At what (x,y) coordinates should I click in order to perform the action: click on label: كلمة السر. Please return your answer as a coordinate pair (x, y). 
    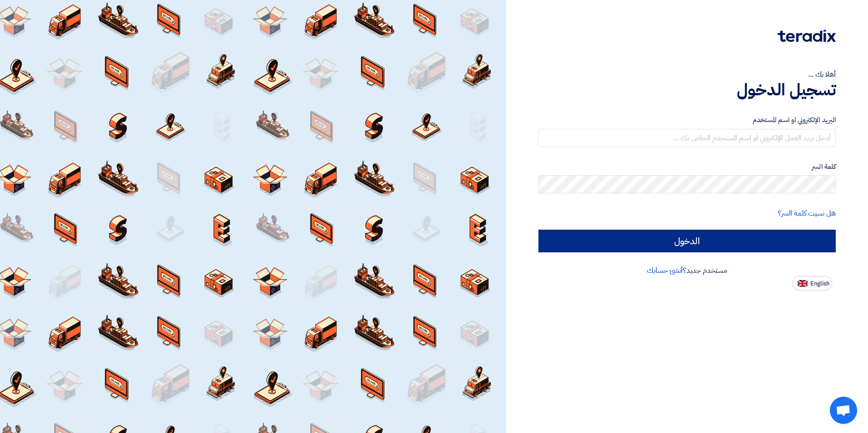
    Looking at the image, I should click on (687, 167).